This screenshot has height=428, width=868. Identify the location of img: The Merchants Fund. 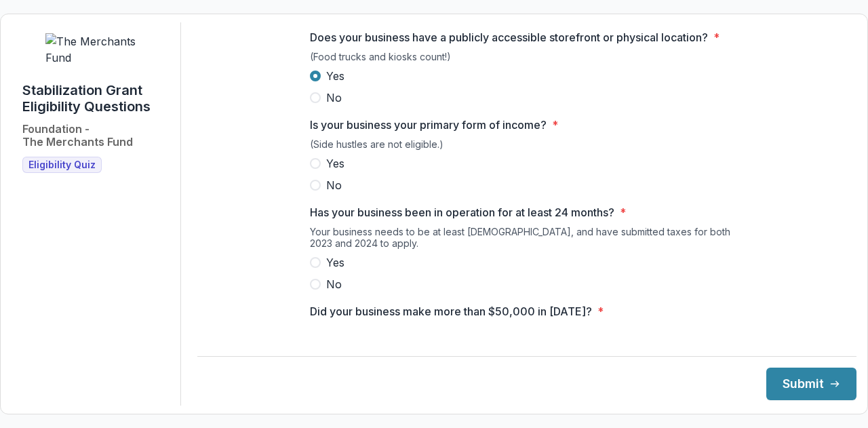
(97, 49).